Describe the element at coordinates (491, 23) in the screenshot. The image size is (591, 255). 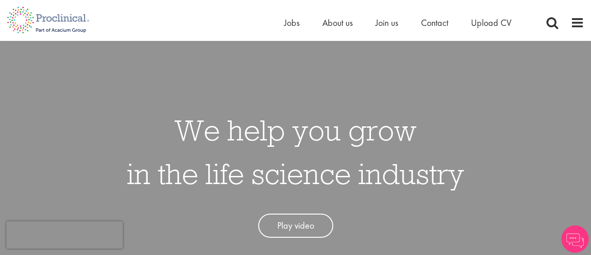
I see `span: Upload CV` at that location.